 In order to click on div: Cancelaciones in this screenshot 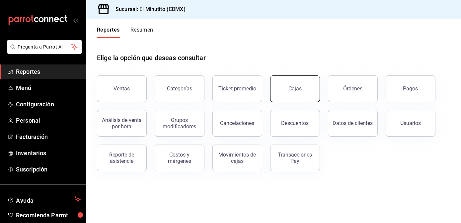, I will do `click(237, 123)`.